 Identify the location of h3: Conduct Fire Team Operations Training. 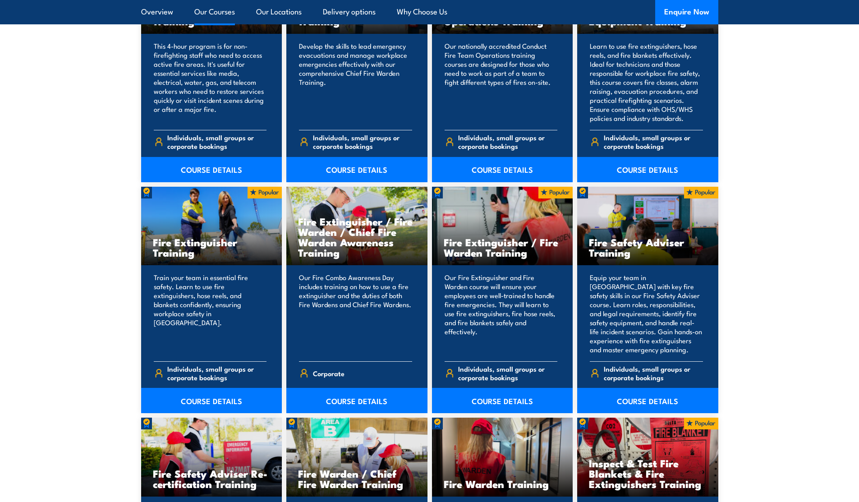
(502, 16).